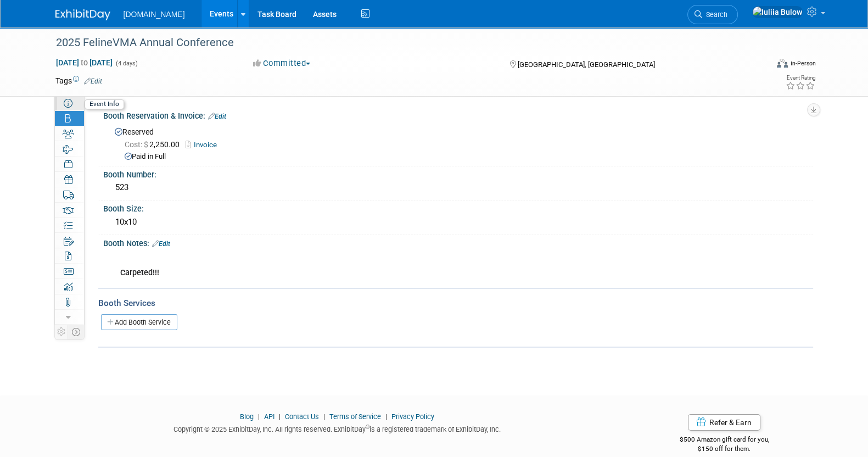 The width and height of the screenshot is (868, 457). I want to click on div: Event Format, so click(760, 66).